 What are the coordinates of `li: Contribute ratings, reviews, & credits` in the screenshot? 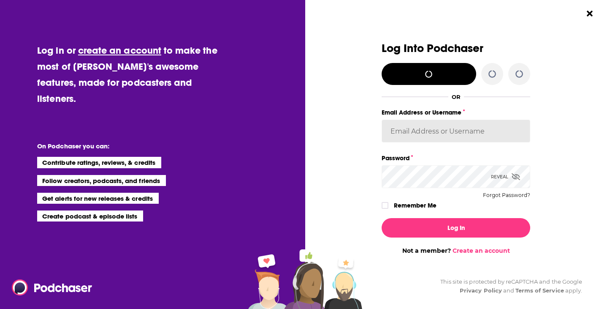 It's located at (99, 162).